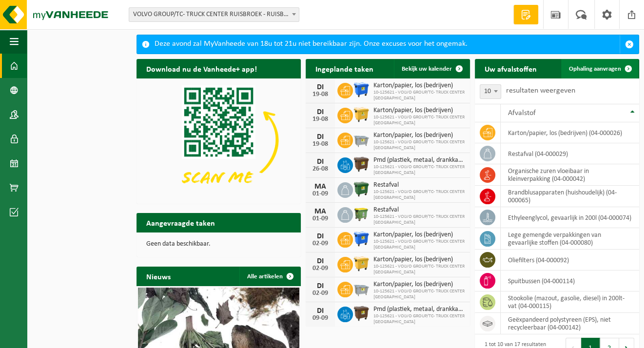 The image size is (644, 348). Describe the element at coordinates (570, 302) in the screenshot. I see `td: stookolie (mazout, gasolie, diesel) in 200lt-vat (04-000115)` at that location.